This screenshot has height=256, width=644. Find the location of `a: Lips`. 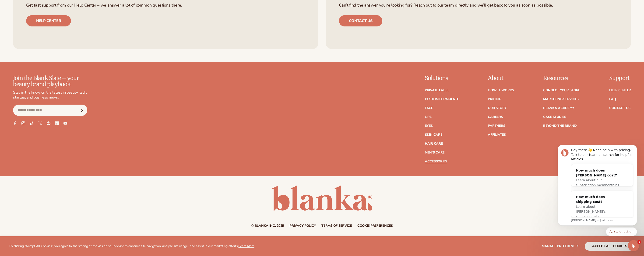

a: Lips is located at coordinates (428, 117).